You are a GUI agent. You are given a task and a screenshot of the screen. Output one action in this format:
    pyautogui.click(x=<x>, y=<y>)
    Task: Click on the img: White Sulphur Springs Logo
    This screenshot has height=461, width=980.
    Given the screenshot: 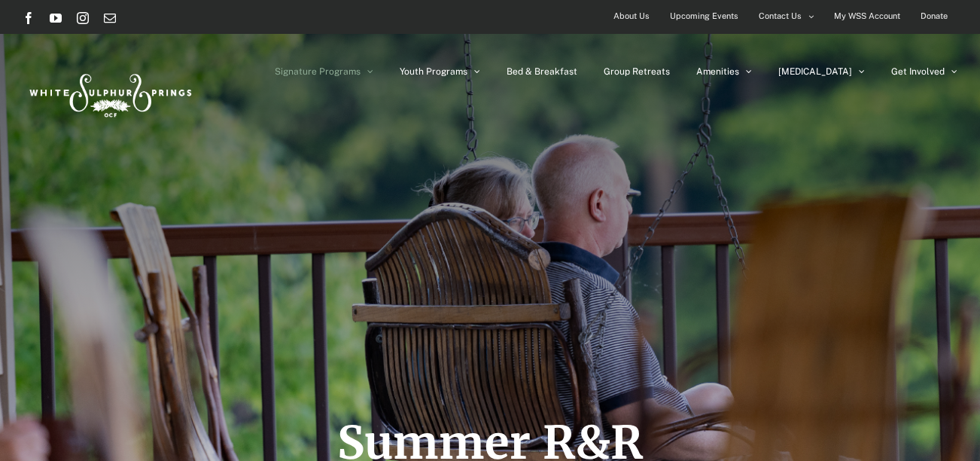 What is the action you would take?
    pyautogui.click(x=109, y=93)
    